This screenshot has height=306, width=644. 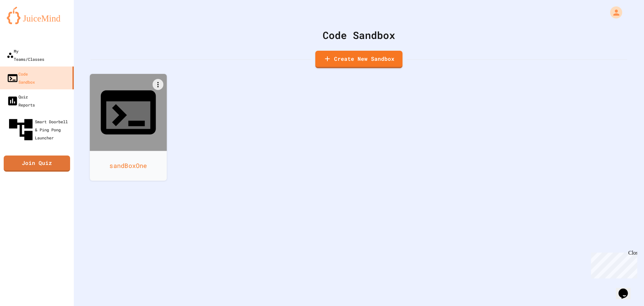 I want to click on div: Smart Doorbell & Ping Pong Launcher, so click(x=39, y=129).